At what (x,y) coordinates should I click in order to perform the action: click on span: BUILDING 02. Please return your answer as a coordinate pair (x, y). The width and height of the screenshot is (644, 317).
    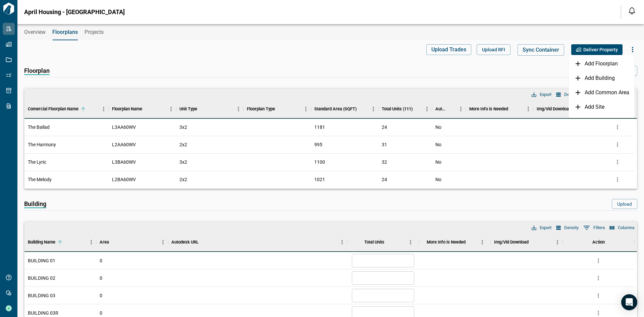
    Looking at the image, I should click on (42, 278).